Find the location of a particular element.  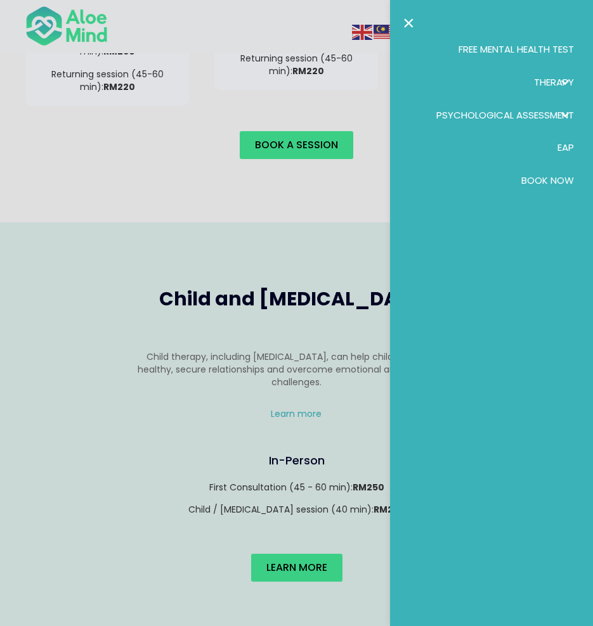

a: Close the menu is located at coordinates (408, 23).